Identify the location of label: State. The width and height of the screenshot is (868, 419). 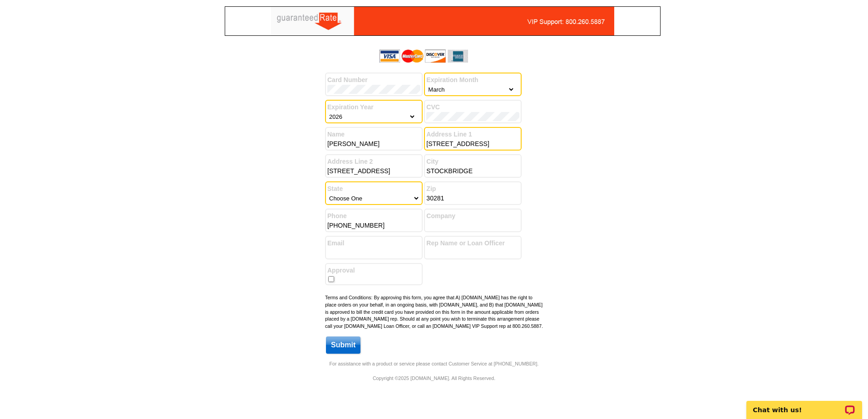
(373, 189).